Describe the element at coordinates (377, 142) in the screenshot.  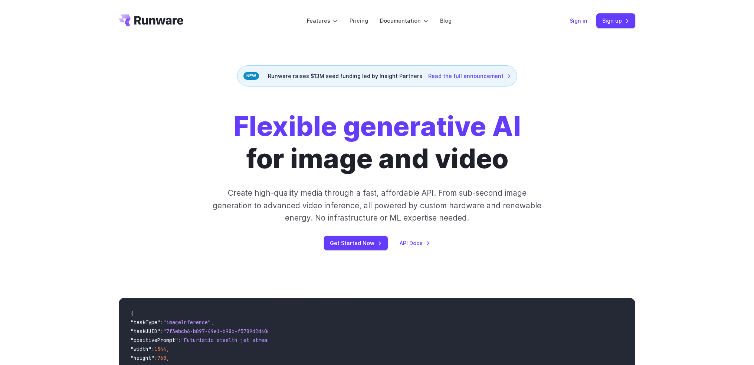
I see `h1: for image and video` at that location.